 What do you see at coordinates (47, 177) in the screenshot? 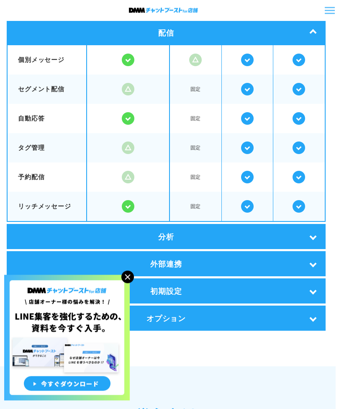
I see `p: 予約配信` at bounding box center [47, 177].